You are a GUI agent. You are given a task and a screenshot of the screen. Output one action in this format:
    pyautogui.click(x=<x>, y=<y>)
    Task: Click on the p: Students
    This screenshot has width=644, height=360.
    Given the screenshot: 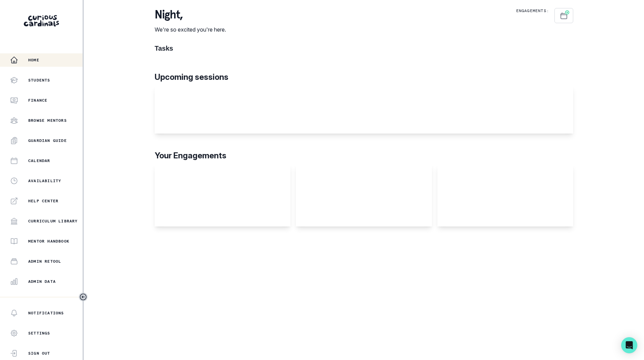 What is the action you would take?
    pyautogui.click(x=39, y=80)
    